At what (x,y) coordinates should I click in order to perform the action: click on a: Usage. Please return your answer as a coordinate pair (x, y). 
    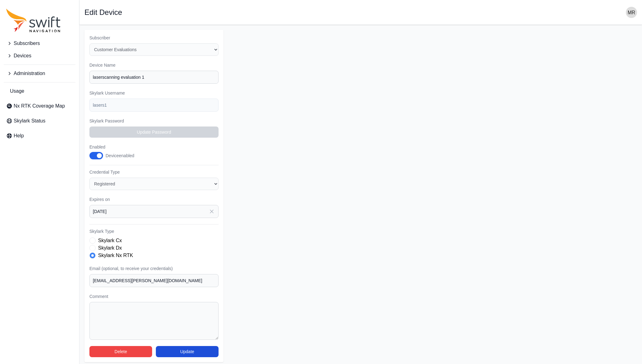
    Looking at the image, I should click on (39, 91).